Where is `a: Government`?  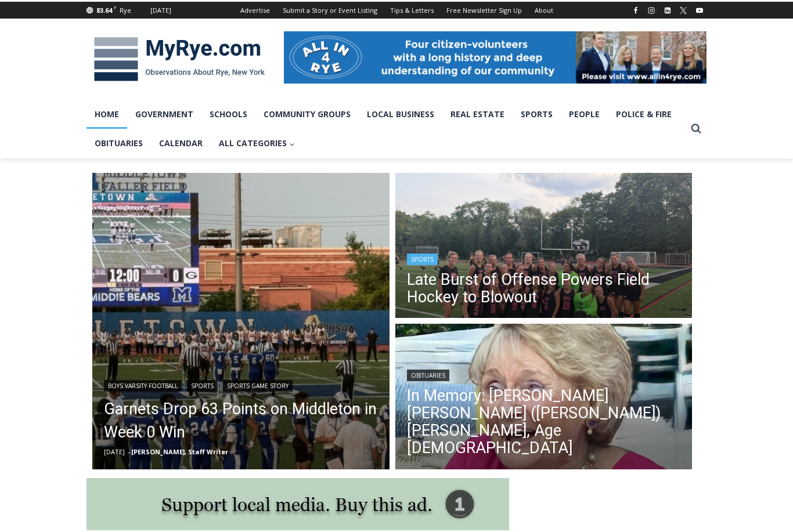
a: Government is located at coordinates (165, 114).